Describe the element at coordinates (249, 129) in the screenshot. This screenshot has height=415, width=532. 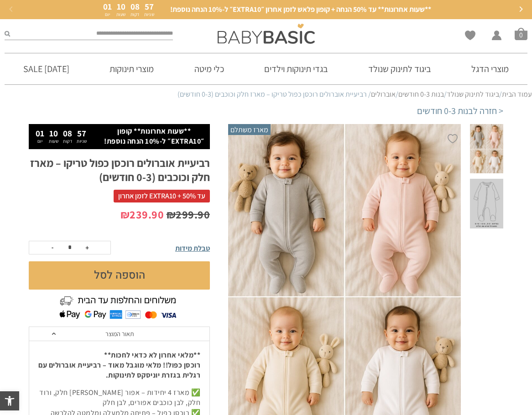
I see `span: מארז משתלם` at that location.